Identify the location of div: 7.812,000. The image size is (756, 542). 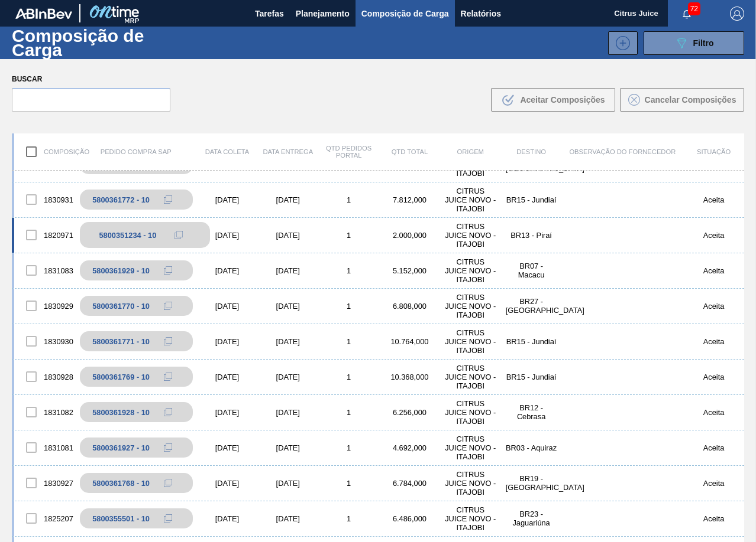
(409, 200).